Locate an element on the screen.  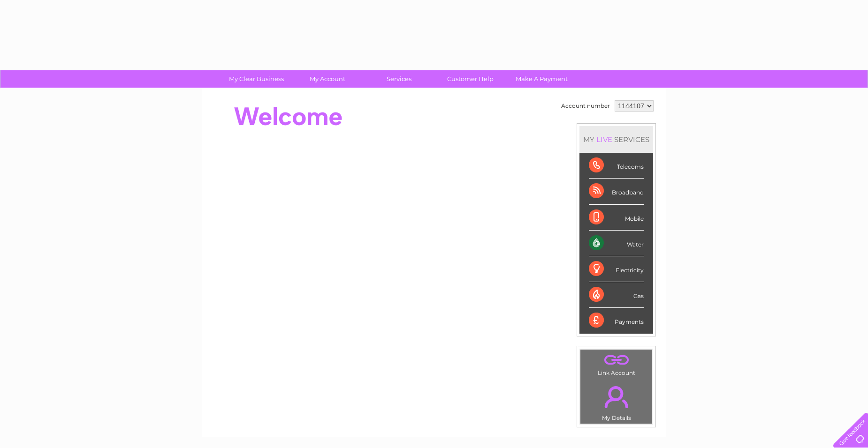
td: My Details is located at coordinates (616, 401).